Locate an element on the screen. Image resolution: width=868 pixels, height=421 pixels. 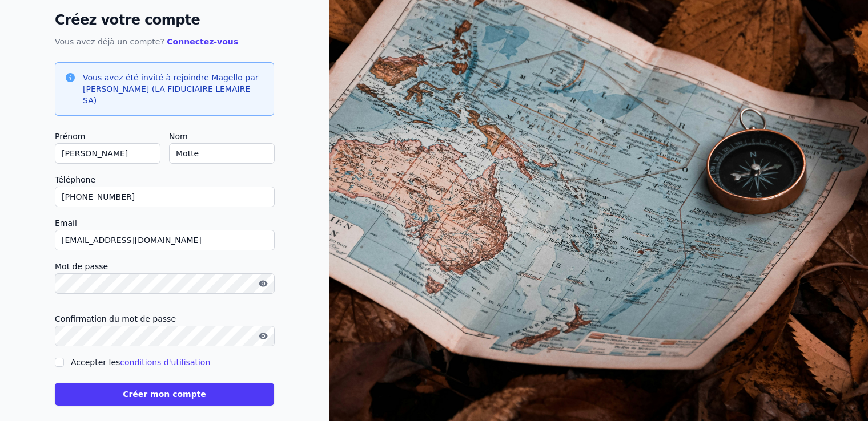
label: Prénom is located at coordinates (107, 137).